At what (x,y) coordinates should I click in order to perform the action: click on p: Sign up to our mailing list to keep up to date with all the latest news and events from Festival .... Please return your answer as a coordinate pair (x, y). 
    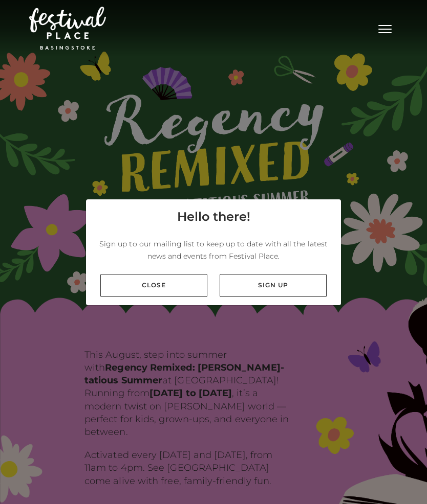
    Looking at the image, I should click on (214, 250).